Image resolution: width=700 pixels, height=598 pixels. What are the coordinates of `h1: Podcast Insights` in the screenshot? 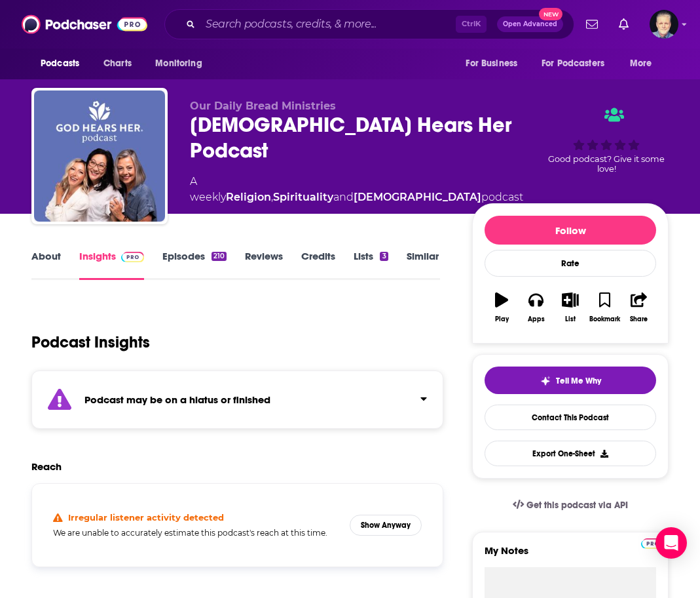 It's located at (90, 342).